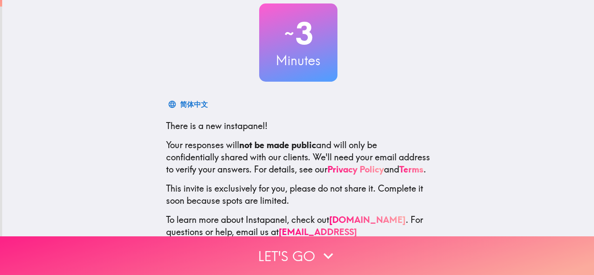  I want to click on h3: Minutes, so click(299, 60).